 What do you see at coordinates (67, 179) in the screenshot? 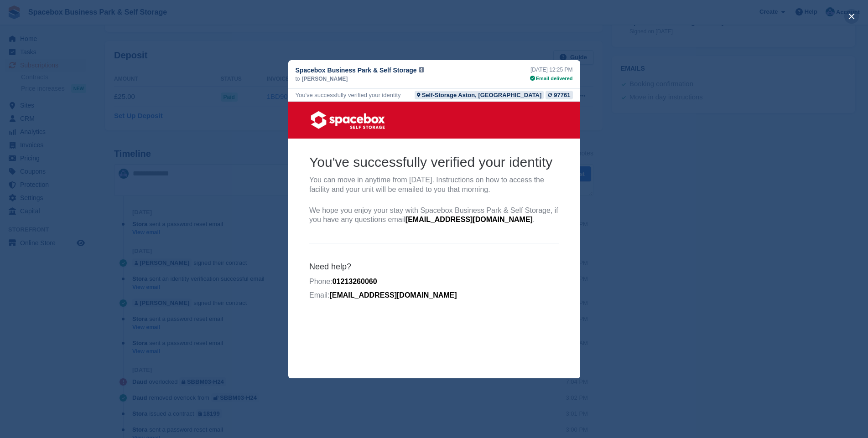
I see `a: 01213260060` at bounding box center [67, 179].